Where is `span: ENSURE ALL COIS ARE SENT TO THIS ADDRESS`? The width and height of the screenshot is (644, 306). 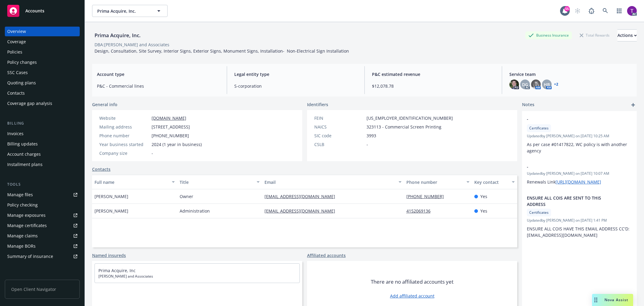
span: ENSURE ALL COIS ARE SENT TO THIS ADDRESS is located at coordinates (572, 201).